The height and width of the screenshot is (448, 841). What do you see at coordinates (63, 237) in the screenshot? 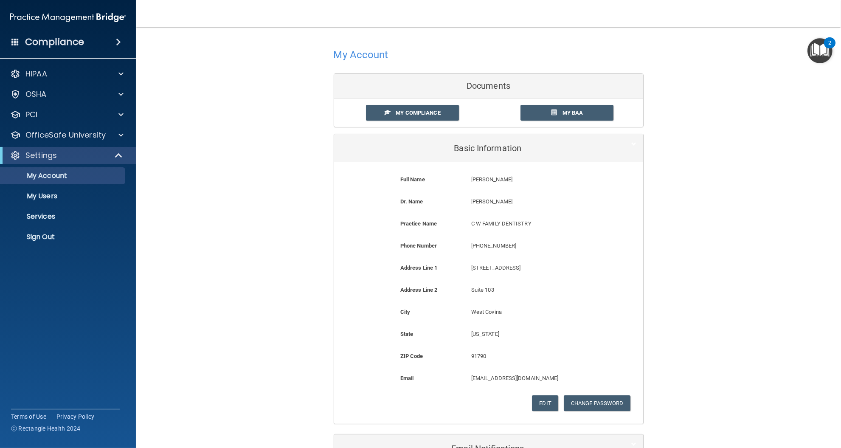
I see `p: Sign Out` at bounding box center [63, 237].